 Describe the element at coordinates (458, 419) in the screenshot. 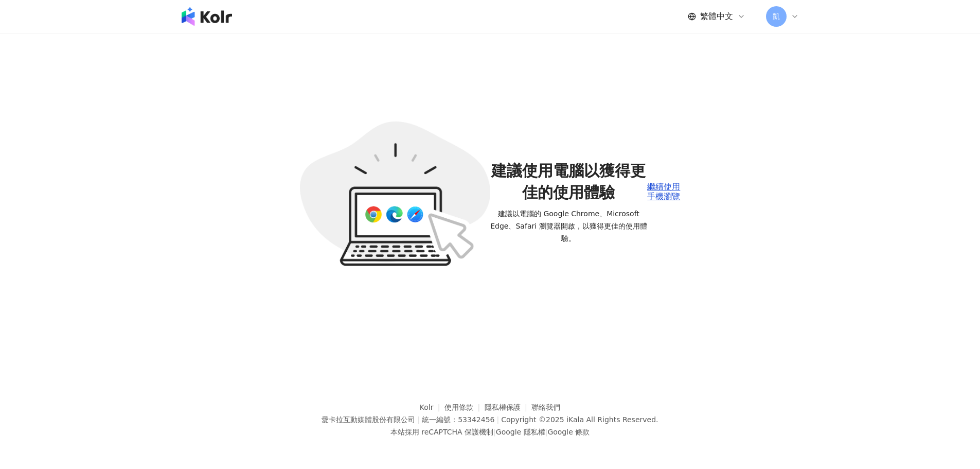

I see `div: 統一編號：53342456` at that location.